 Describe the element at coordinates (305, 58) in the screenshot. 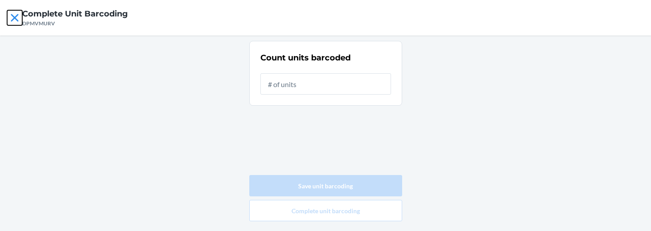

I see `h2: Count units barcoded` at that location.